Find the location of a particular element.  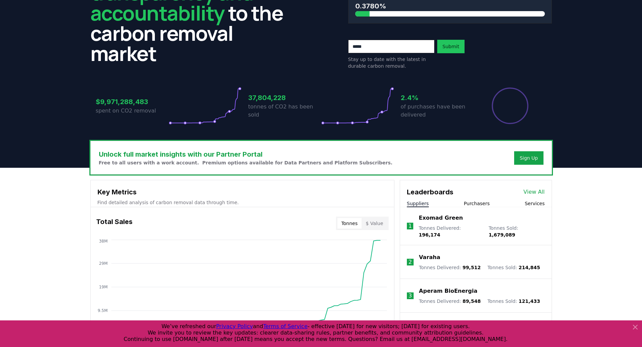

a: Aperam BioEnergia is located at coordinates (448, 291).